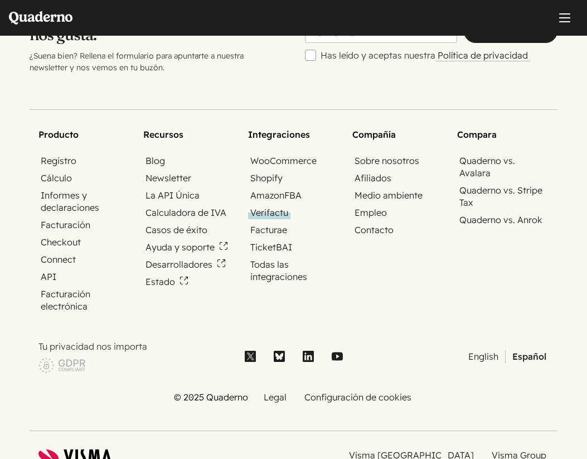 Image resolution: width=587 pixels, height=459 pixels. I want to click on a: Afiliados, so click(373, 178).